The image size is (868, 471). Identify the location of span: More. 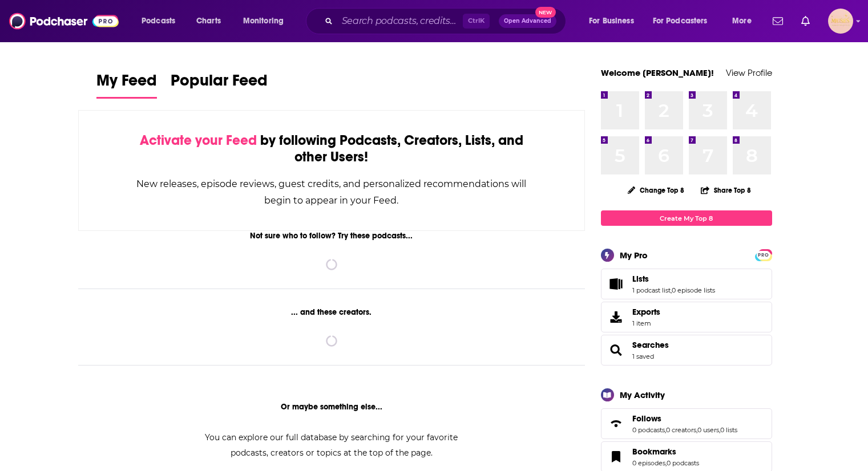
(742, 21).